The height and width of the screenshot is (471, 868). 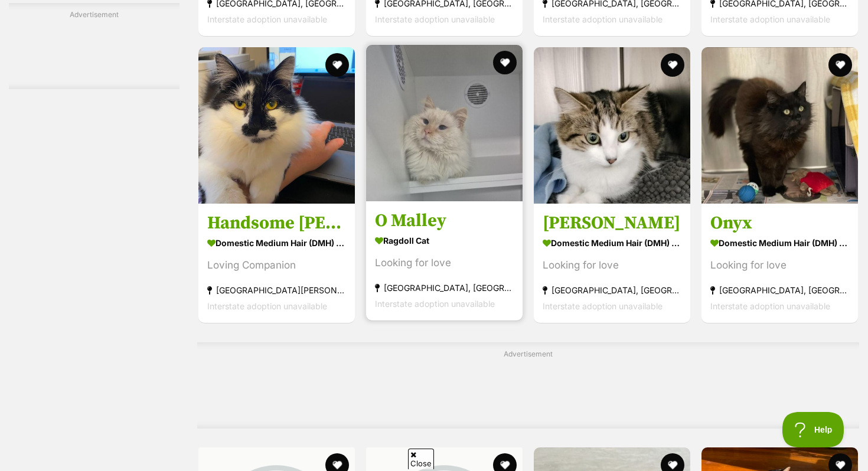 What do you see at coordinates (421, 459) in the screenshot?
I see `span: Close` at bounding box center [421, 459].